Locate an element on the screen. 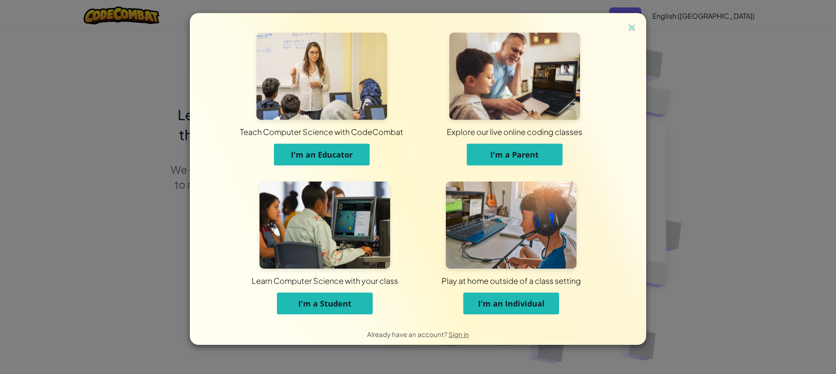  span: I'm an Educator is located at coordinates (322, 155).